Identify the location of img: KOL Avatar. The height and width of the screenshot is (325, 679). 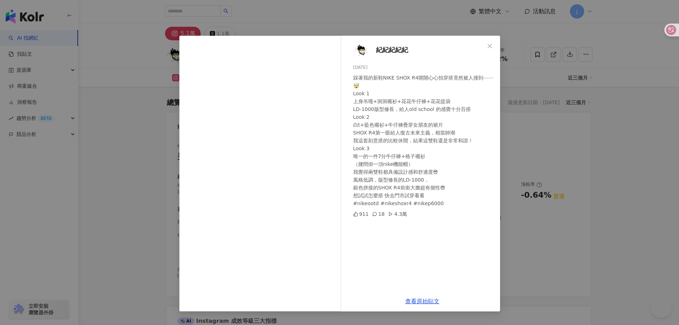
(362, 50).